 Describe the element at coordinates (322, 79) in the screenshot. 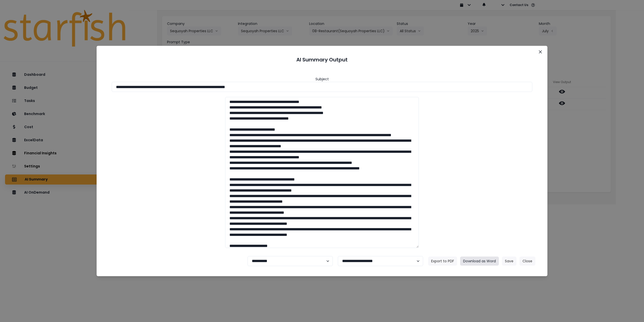

I see `header: Subject` at that location.